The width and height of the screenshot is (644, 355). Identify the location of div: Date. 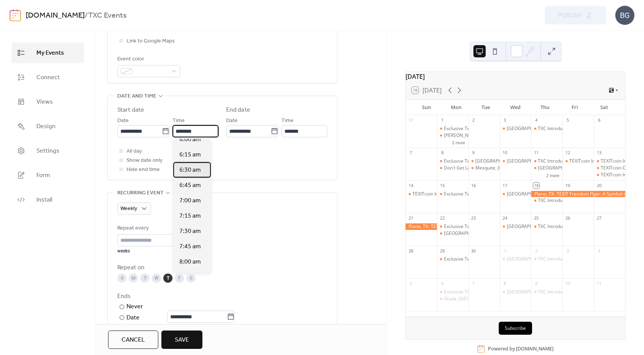
(181, 319).